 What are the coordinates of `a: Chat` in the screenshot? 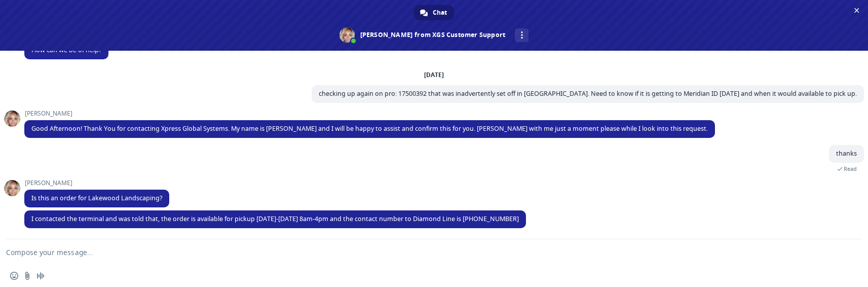 It's located at (434, 13).